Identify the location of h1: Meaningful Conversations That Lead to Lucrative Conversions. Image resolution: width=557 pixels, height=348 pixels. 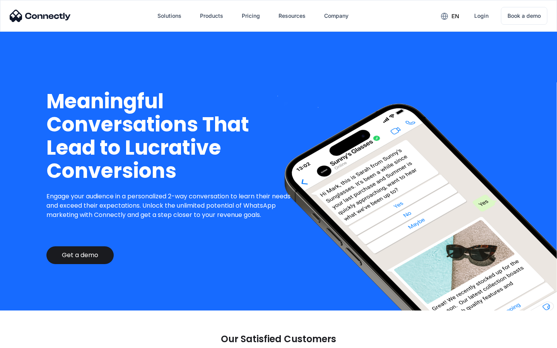
(171, 136).